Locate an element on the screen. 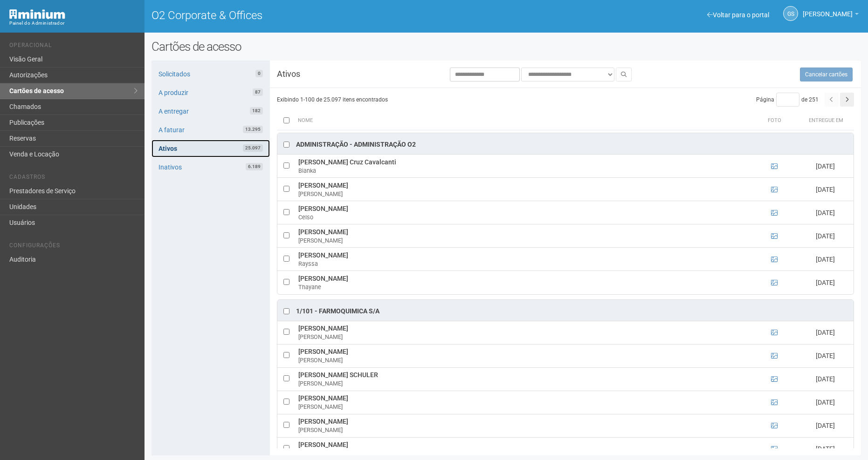 Image resolution: width=868 pixels, height=460 pixels. h1: O2 Corporate & Offices is located at coordinates (326, 15).